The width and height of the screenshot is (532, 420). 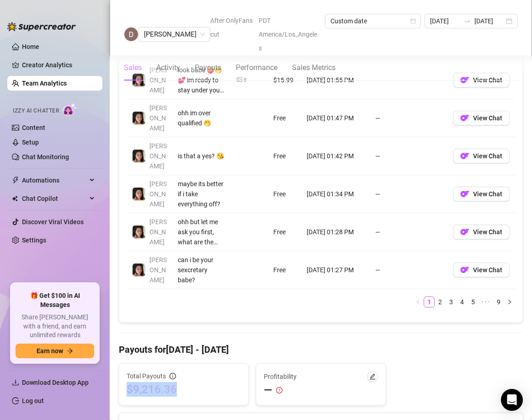 What do you see at coordinates (231, 28) in the screenshot?
I see `span: After OnlyFans cut` at bounding box center [231, 28].